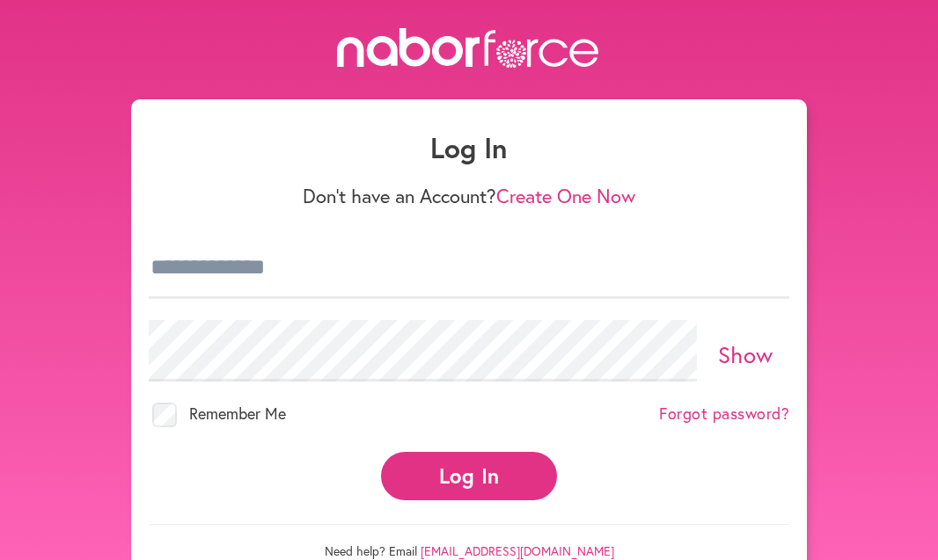  Describe the element at coordinates (238, 413) in the screenshot. I see `span: Remember Me` at that location.